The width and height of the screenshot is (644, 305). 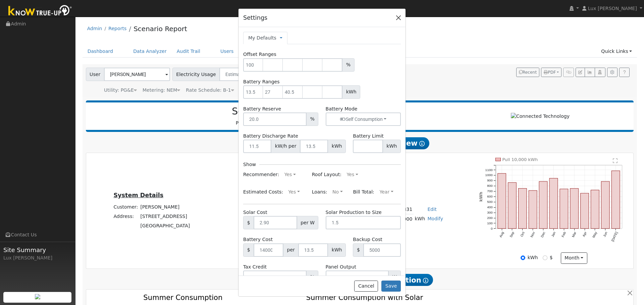 I want to click on span: Estimated Costs:, so click(x=263, y=191).